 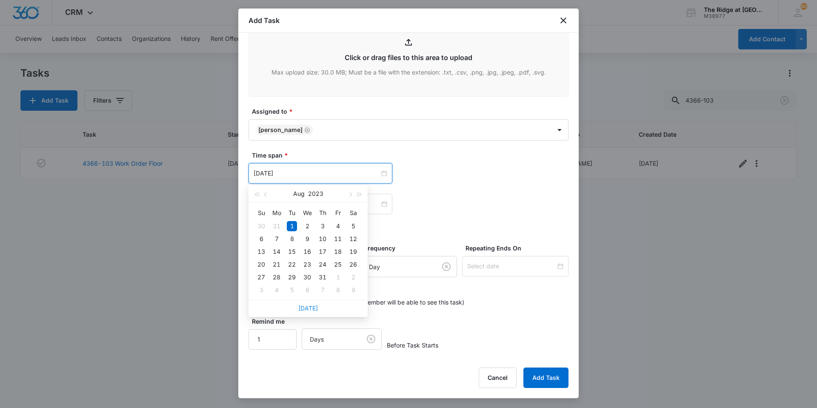 I want to click on div: 10, so click(x=323, y=239).